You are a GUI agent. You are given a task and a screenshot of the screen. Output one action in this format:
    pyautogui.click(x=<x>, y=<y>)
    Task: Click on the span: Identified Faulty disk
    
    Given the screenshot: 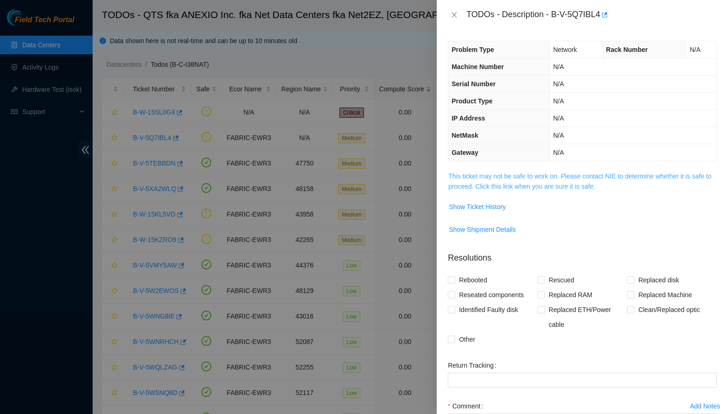 What is the action you would take?
    pyautogui.click(x=489, y=310)
    